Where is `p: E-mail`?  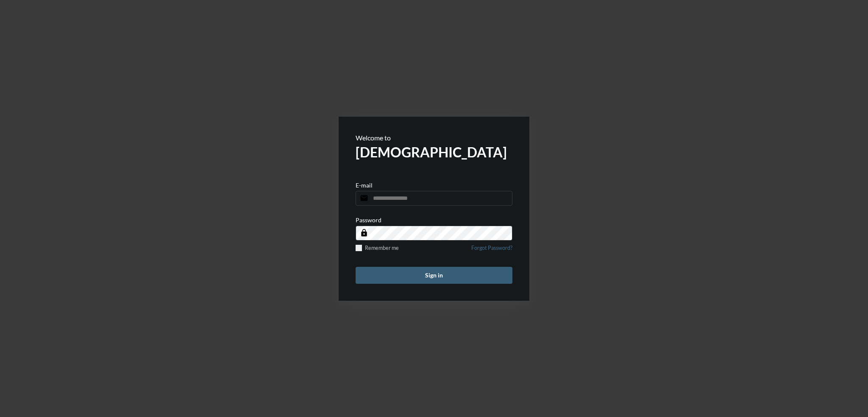
p: E-mail is located at coordinates (365, 185).